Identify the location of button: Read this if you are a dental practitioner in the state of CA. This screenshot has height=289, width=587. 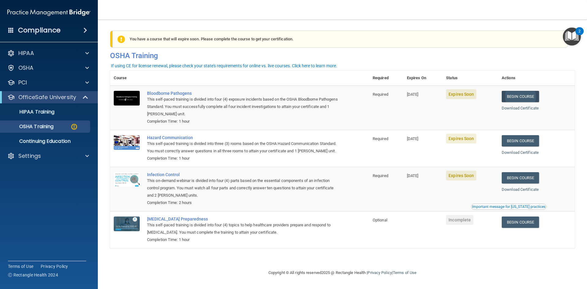
(509, 207).